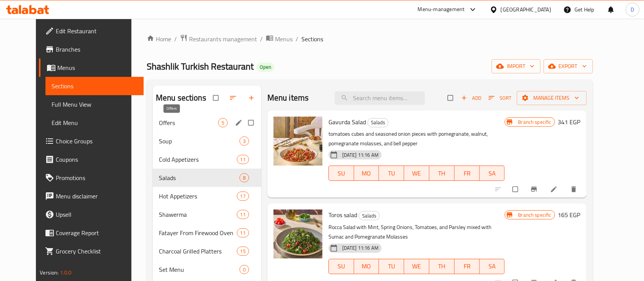 The image size is (644, 281). I want to click on span: Add, so click(472, 98).